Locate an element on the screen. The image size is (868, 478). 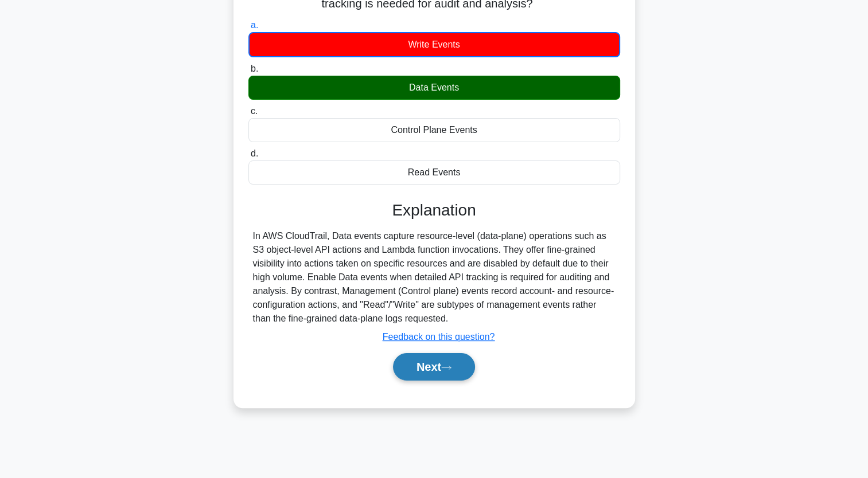
span: a. is located at coordinates (254, 24).